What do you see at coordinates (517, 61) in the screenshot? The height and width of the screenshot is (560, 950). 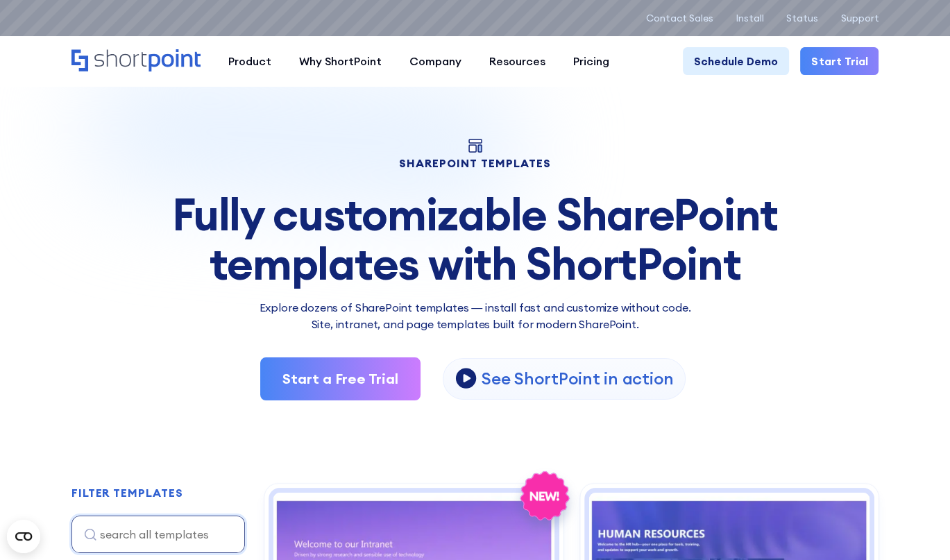 I see `div: Resources` at bounding box center [517, 61].